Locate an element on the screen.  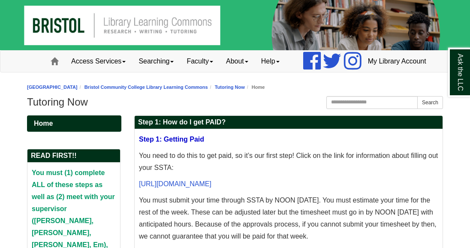
nav: breadcrumb is located at coordinates (235, 87).